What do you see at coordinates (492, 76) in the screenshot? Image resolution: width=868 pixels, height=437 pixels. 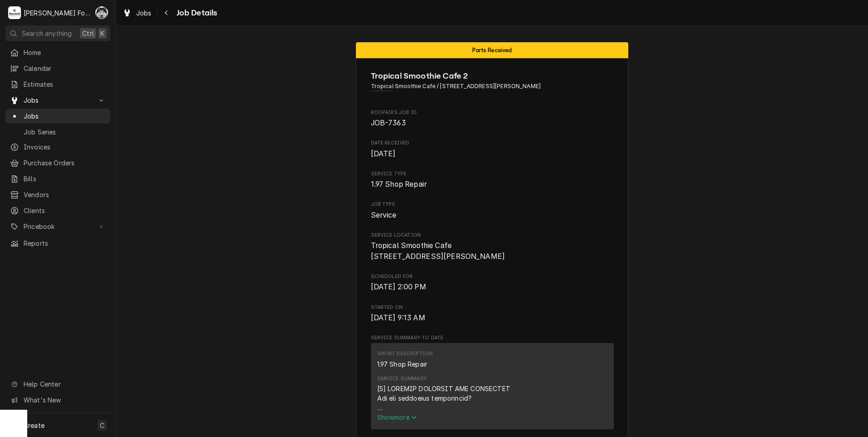 I see `span: Name` at bounding box center [492, 76].